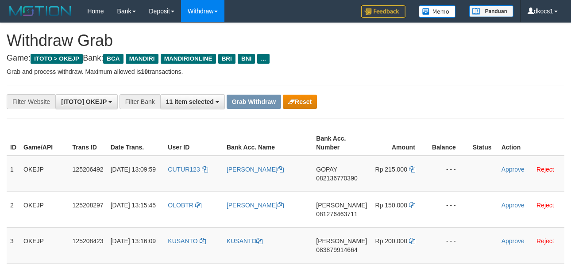 The height and width of the screenshot is (264, 571). What do you see at coordinates (13, 143) in the screenshot?
I see `th: ID` at bounding box center [13, 143].